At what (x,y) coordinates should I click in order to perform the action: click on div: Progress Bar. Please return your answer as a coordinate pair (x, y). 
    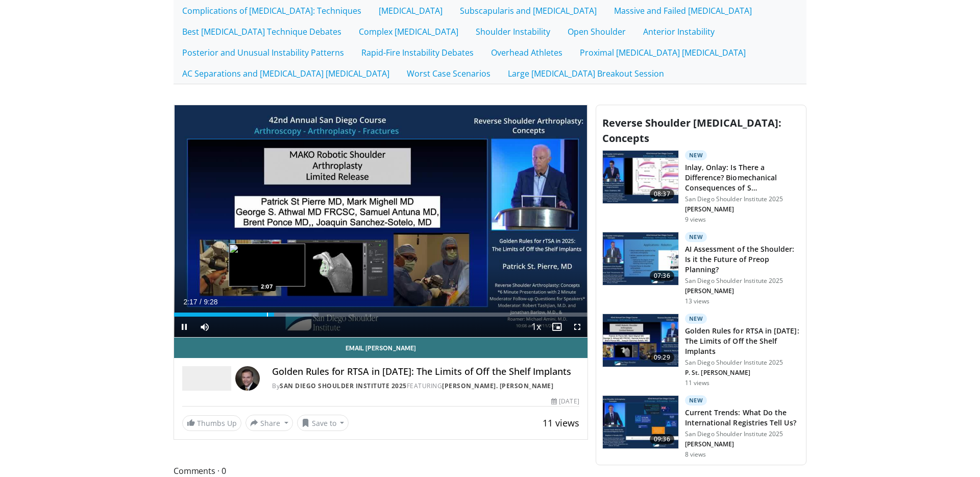
    Looking at the image, I should click on (381, 314).